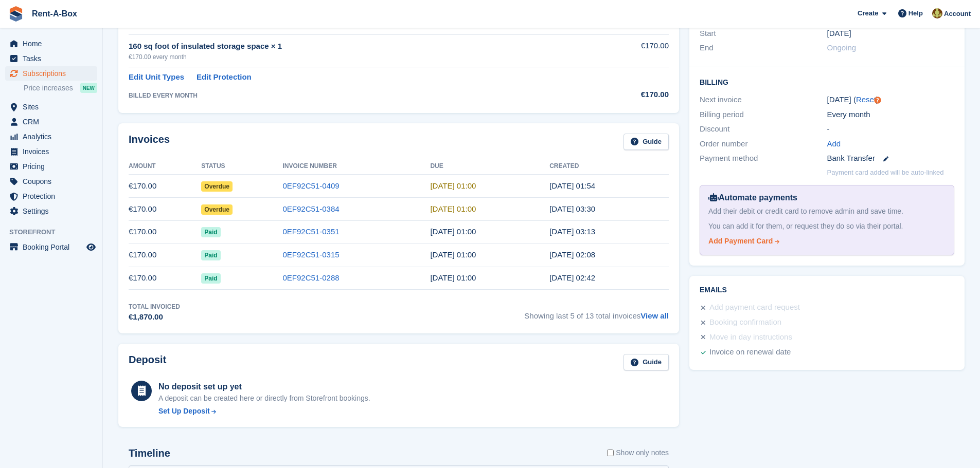 The image size is (980, 468). I want to click on div: End, so click(762, 48).